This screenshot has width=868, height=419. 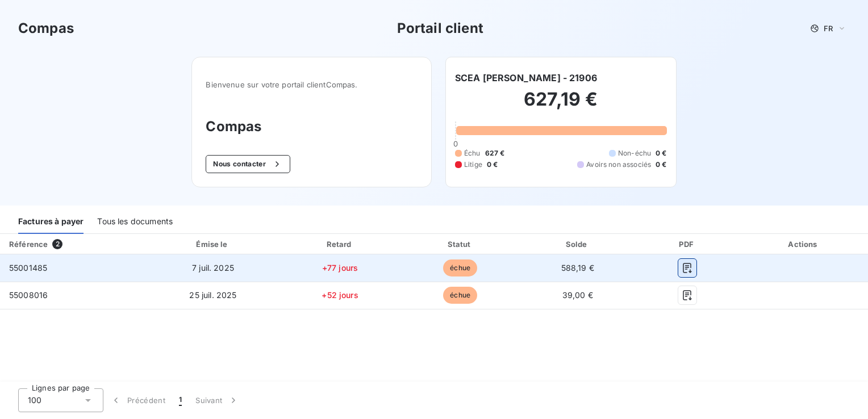 I want to click on span: +52 jours, so click(x=340, y=294).